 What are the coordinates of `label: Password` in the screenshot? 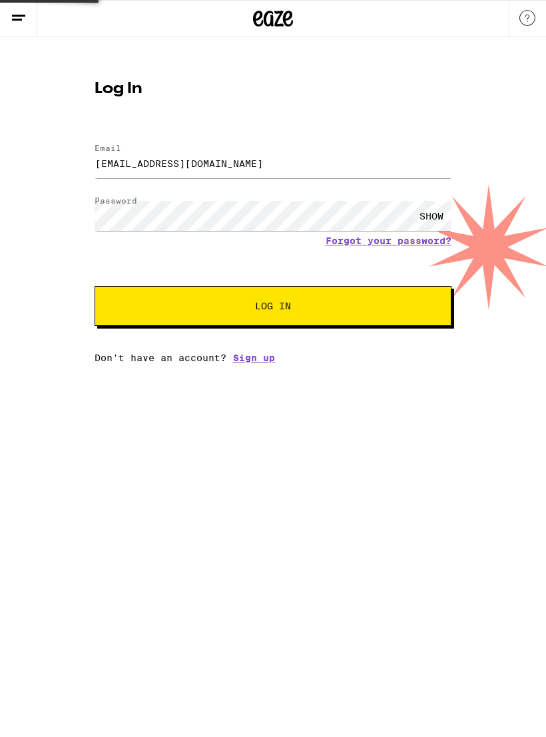 It's located at (116, 200).